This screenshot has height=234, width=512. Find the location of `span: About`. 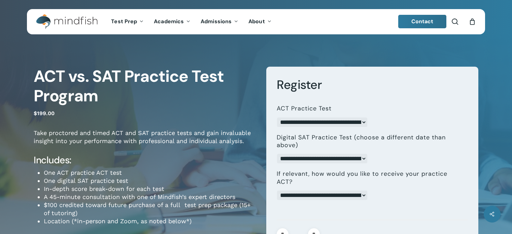

span: About is located at coordinates (257, 21).